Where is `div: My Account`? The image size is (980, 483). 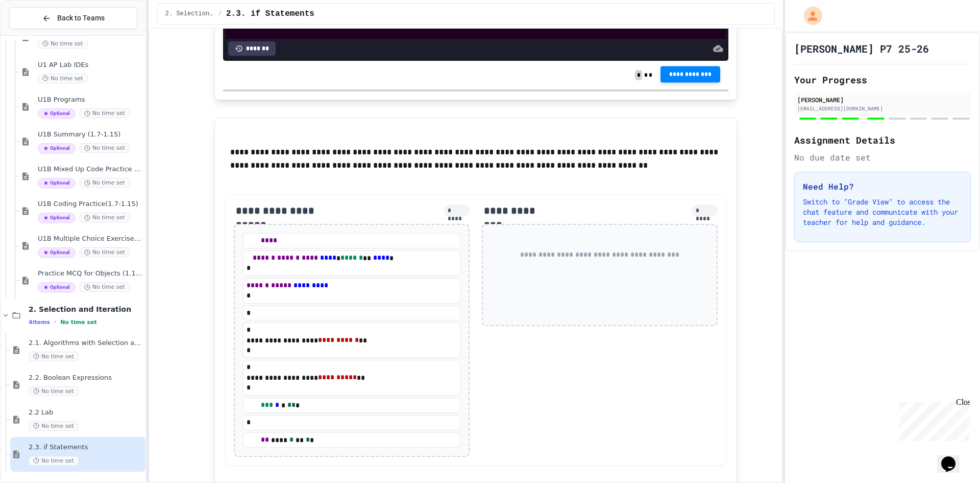
div: My Account is located at coordinates (809, 16).